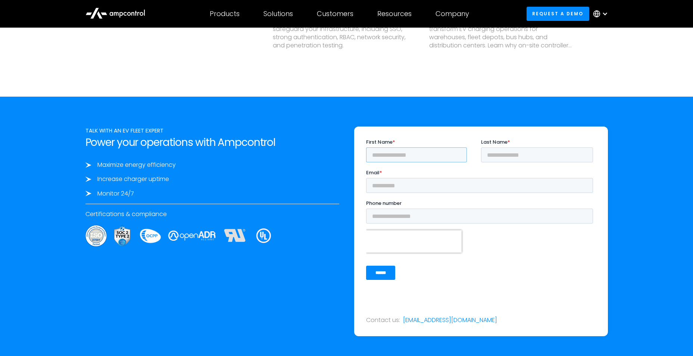 The height and width of the screenshot is (356, 693). What do you see at coordinates (212, 131) in the screenshot?
I see `div: TALK WITH AN EV FLEET EXPERT` at bounding box center [212, 131].